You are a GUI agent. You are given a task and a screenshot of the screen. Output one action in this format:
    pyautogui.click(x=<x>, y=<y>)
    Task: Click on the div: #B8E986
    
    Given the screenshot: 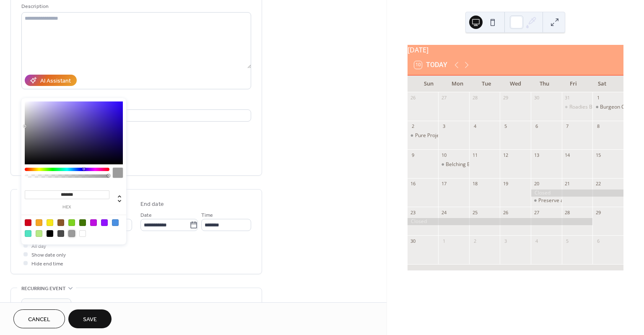 What is the action you would take?
    pyautogui.click(x=39, y=234)
    